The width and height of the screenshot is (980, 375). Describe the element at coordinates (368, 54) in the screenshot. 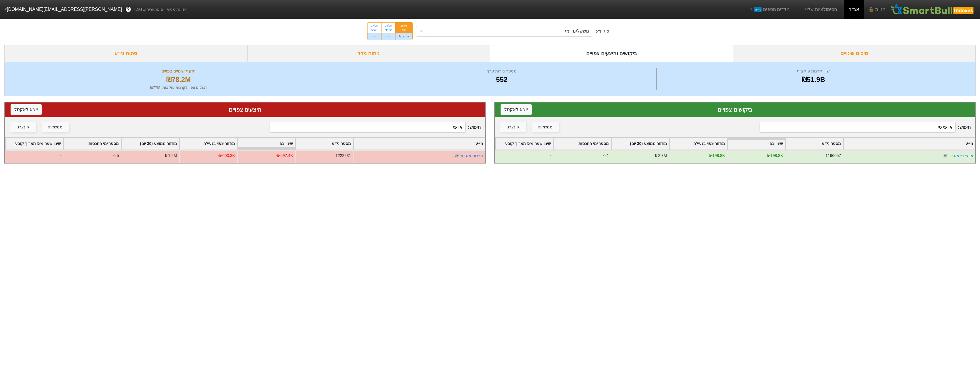

I see `div: ניתוח מדד` at that location.